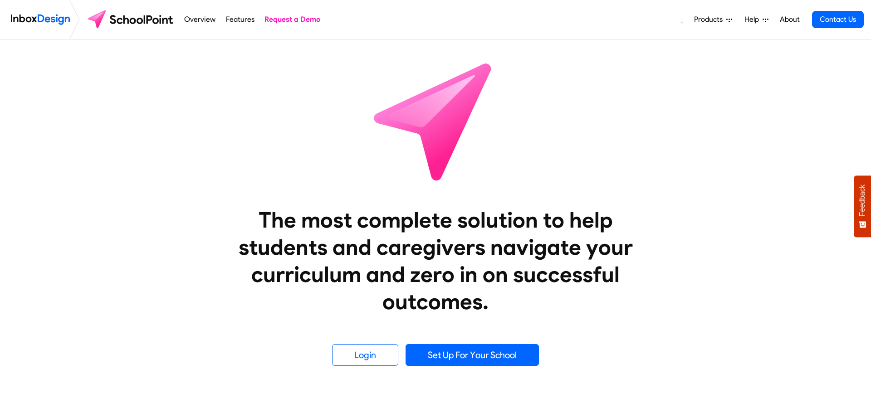 The width and height of the screenshot is (871, 413). I want to click on a: About, so click(790, 20).